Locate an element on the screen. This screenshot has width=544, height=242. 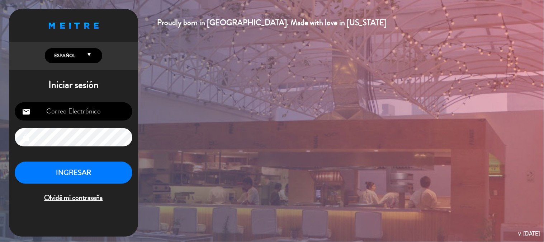
span: Español is located at coordinates (64, 56).